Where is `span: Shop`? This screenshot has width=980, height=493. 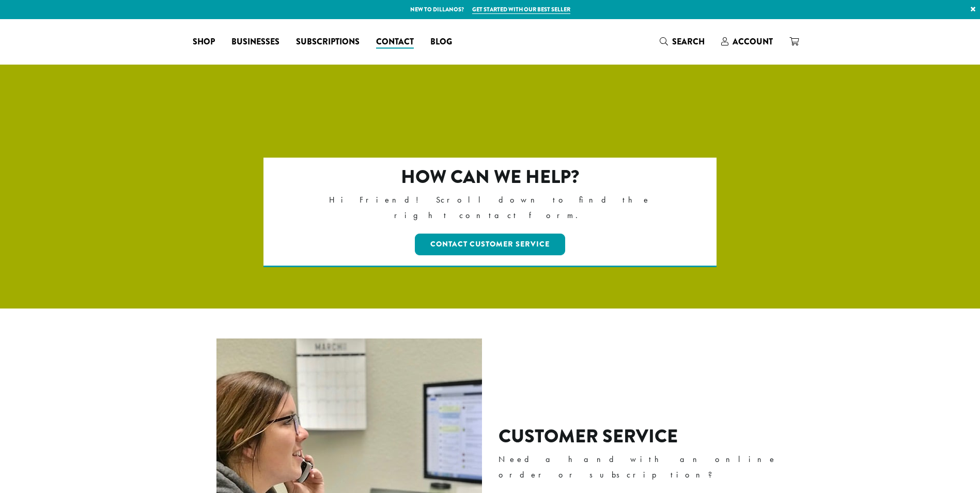
span: Shop is located at coordinates (204, 42).